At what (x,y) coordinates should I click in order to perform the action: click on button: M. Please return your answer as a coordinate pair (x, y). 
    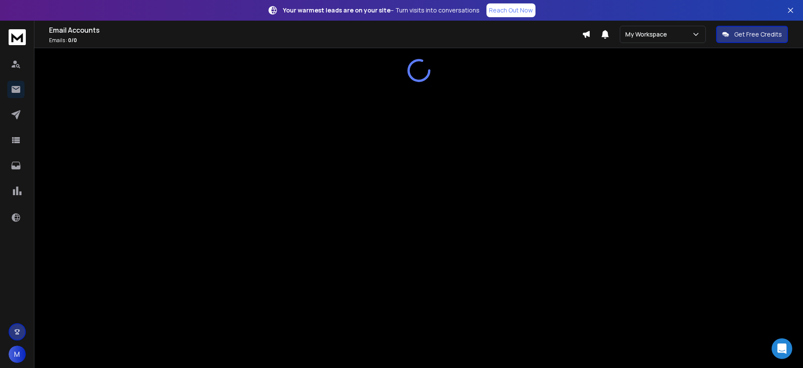
    Looking at the image, I should click on (17, 354).